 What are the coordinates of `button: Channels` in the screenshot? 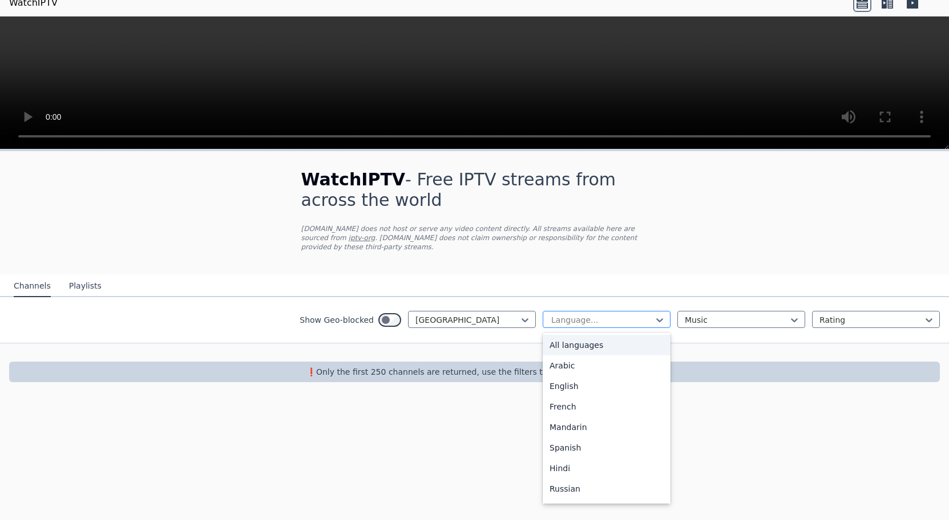 It's located at (32, 297).